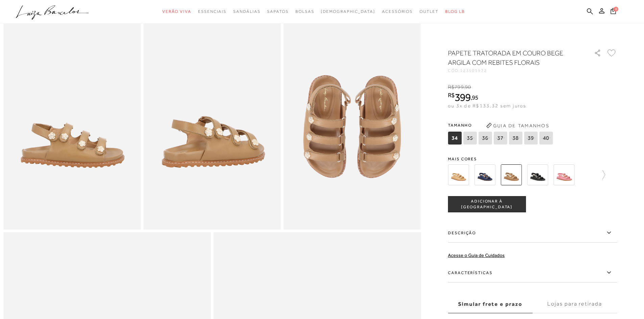 The width and height of the screenshot is (644, 319). What do you see at coordinates (476, 256) in the screenshot?
I see `a: Acesse o Guia de Cuidados` at bounding box center [476, 256].